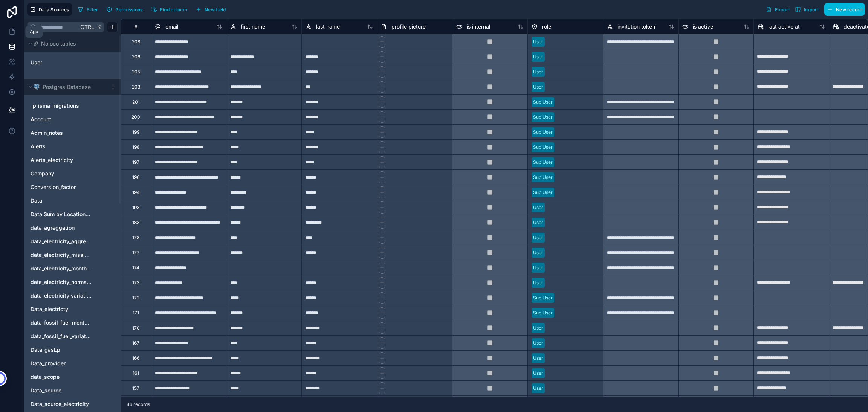 This screenshot has height=412, width=868. What do you see at coordinates (72, 160) in the screenshot?
I see `div: Alerts_electricity` at bounding box center [72, 160].